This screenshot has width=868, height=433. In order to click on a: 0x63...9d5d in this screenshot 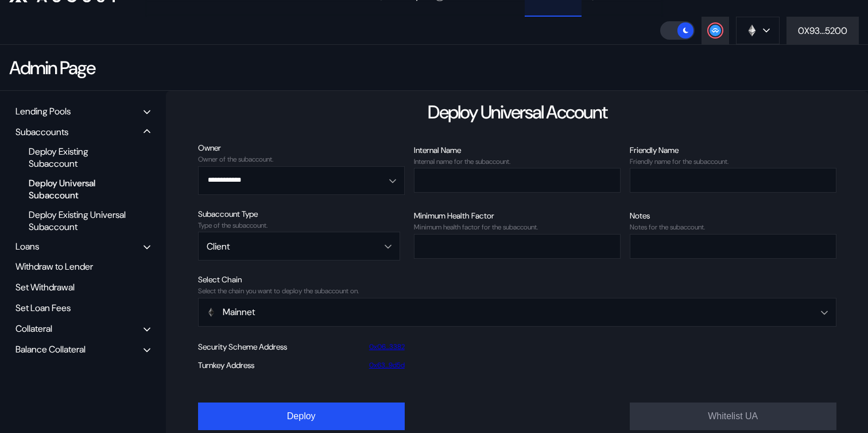, I will do `click(387, 365)`.